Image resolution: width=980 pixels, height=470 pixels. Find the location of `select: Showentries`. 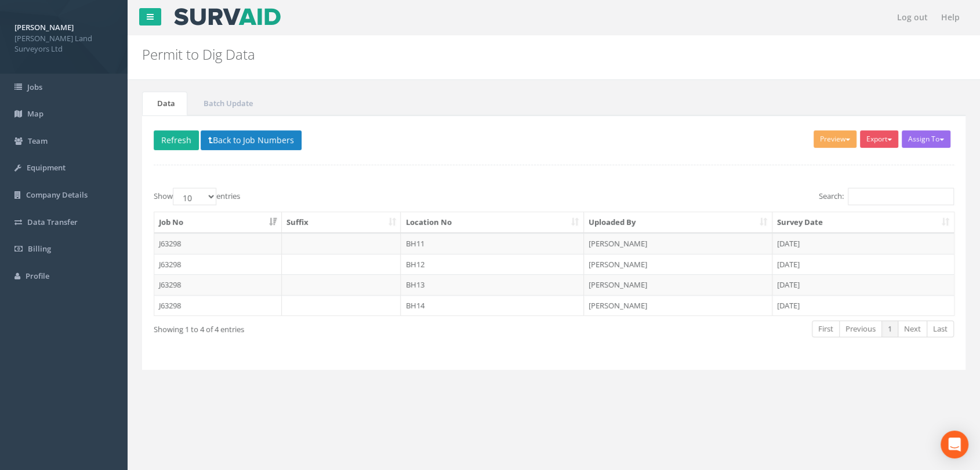

select: Showentries is located at coordinates (194, 197).